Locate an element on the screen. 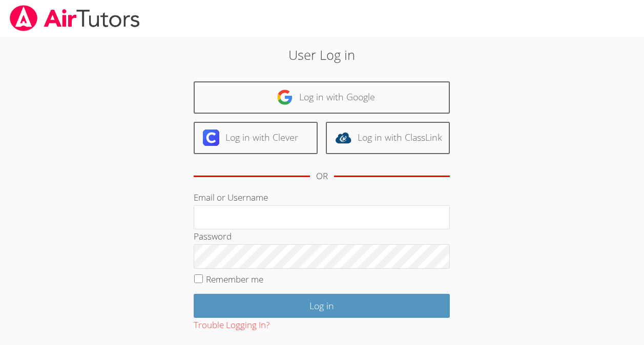 Image resolution: width=644 pixels, height=345 pixels. img: clever-logo-6eab21bc6e7a338710f1a6ff85c0baf02591cd810cc4098c63d3a4b26e2feb20.svg is located at coordinates (211, 138).